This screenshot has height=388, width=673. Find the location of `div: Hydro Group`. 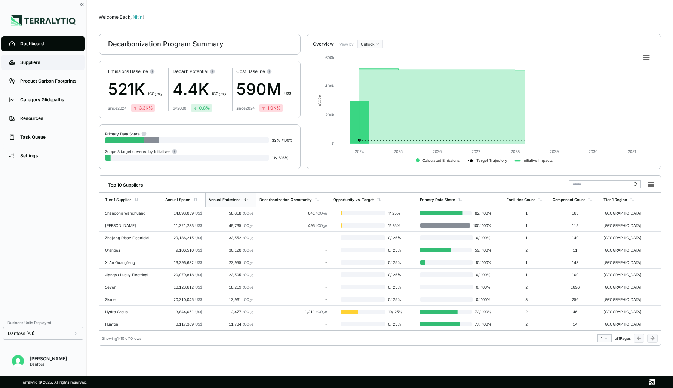

div: Hydro Group is located at coordinates (129, 312).